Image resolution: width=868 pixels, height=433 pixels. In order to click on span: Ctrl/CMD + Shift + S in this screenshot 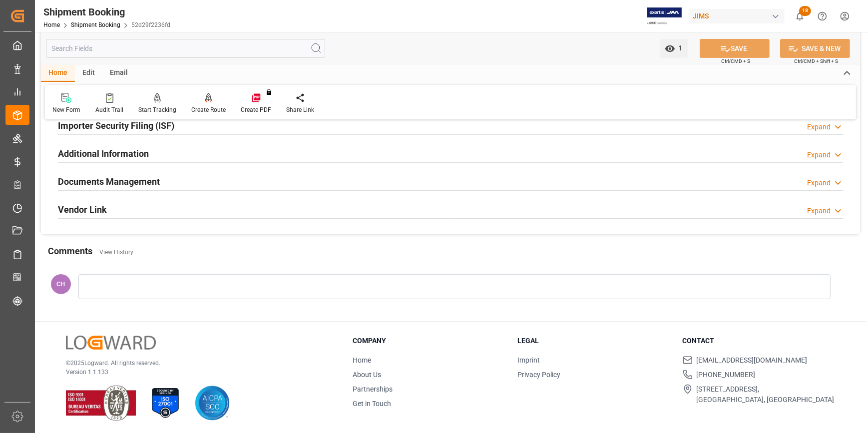, I will do `click(816, 61)`.